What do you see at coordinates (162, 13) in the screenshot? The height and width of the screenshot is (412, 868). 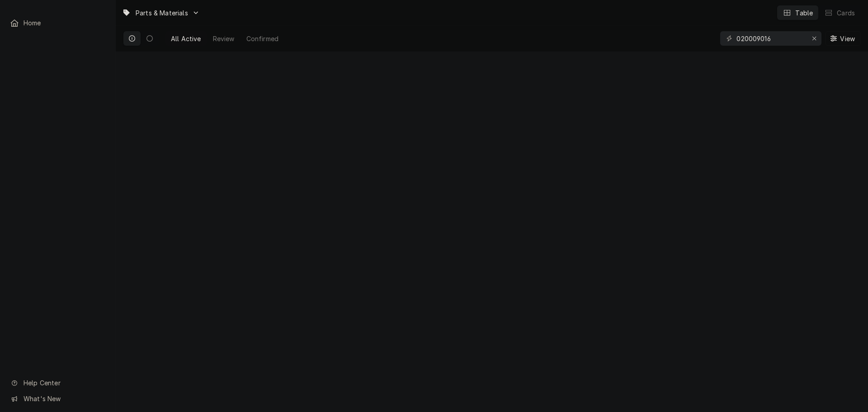 I see `span: Parts & Materials` at bounding box center [162, 13].